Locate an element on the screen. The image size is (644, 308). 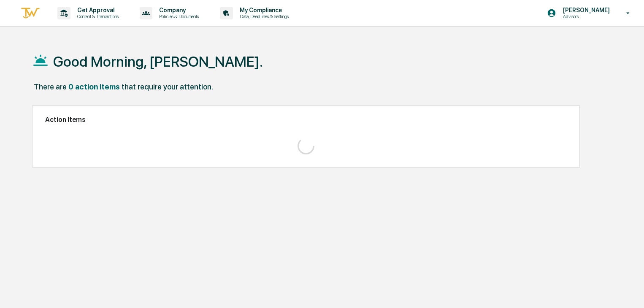
img: logo is located at coordinates (30, 13).